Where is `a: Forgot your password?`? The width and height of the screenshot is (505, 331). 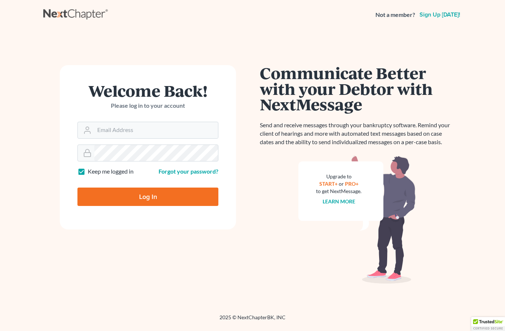
a: Forgot your password? is located at coordinates (188, 171).